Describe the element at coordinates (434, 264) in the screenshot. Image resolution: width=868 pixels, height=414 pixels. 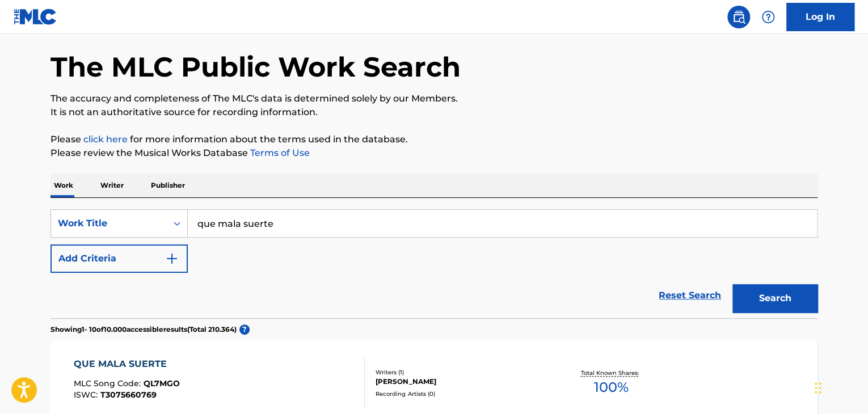
I see `form: Search Form` at that location.